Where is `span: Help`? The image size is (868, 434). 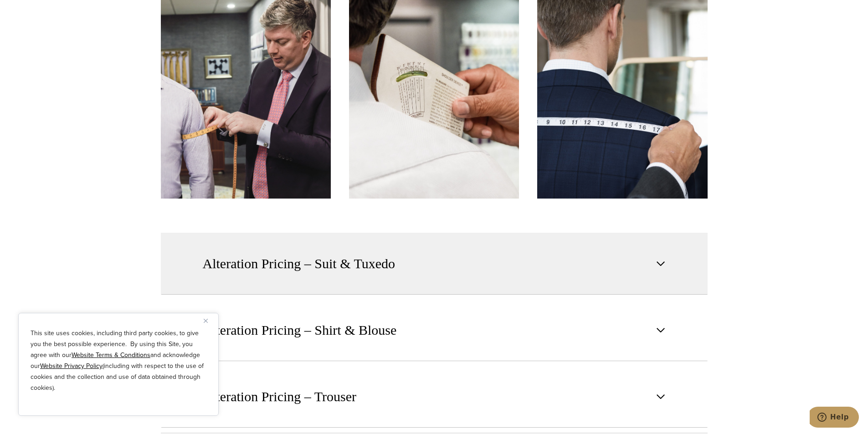 span: Help is located at coordinates (30, 11).